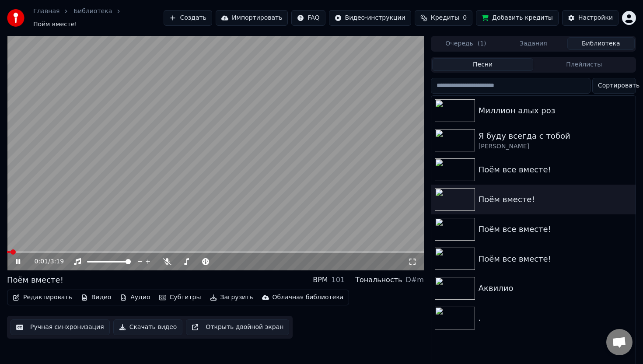  Describe the element at coordinates (517, 18) in the screenshot. I see `button: Добавить кредиты` at that location.